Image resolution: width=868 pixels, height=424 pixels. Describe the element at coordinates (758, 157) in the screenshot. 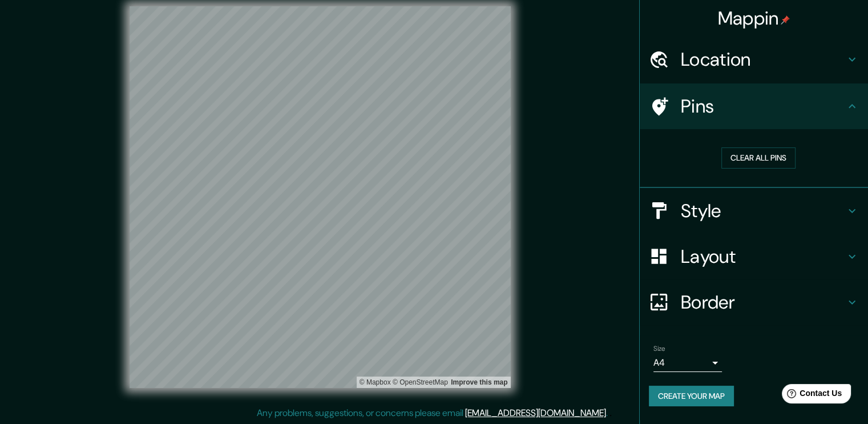

I see `button: Clear all pins` at that location.